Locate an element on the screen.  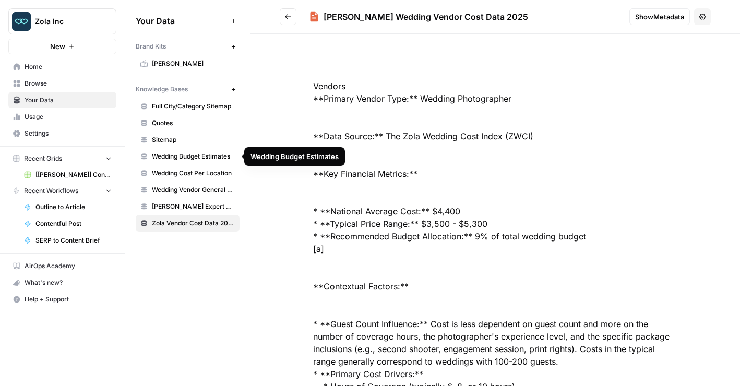
a: Zola Vendor Cost Data 2025 is located at coordinates (187, 223).